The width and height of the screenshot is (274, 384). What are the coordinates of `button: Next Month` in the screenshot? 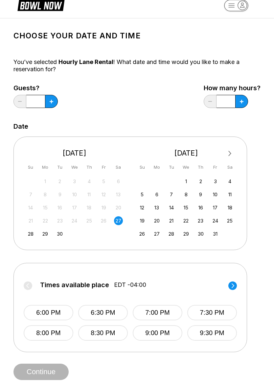 It's located at (230, 154).